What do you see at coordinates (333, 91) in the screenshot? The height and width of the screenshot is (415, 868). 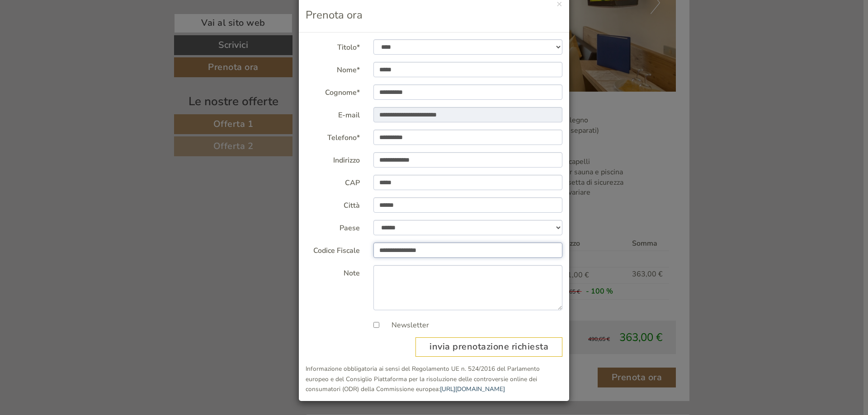 I see `label: Cognome*` at bounding box center [333, 91].